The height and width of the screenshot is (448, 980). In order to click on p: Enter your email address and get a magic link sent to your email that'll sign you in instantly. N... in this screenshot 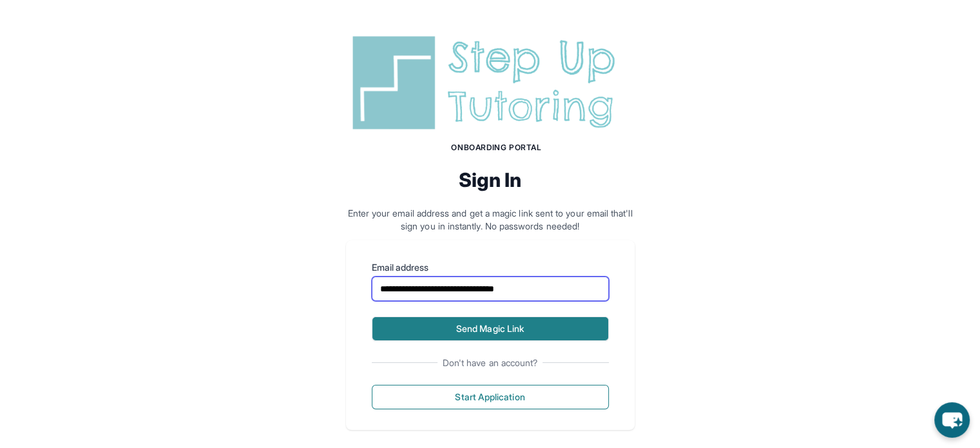, I will do `click(490, 220)`.